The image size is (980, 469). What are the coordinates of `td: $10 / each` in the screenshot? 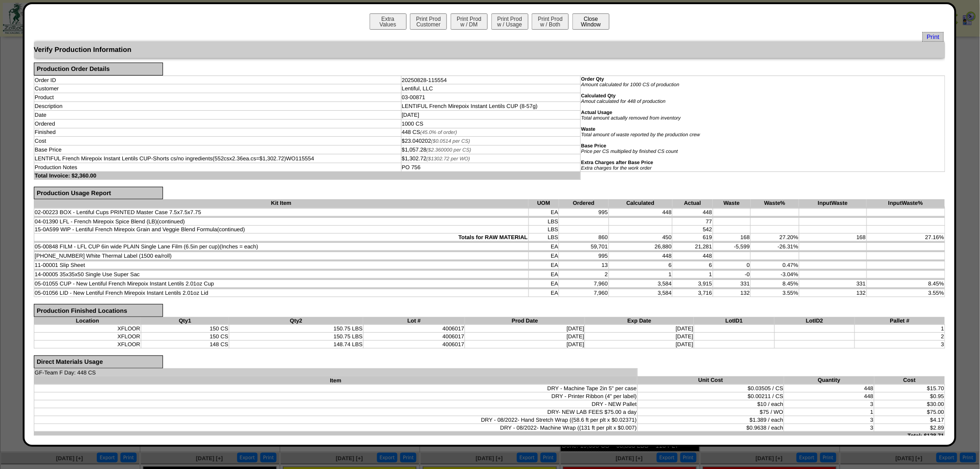 It's located at (711, 403).